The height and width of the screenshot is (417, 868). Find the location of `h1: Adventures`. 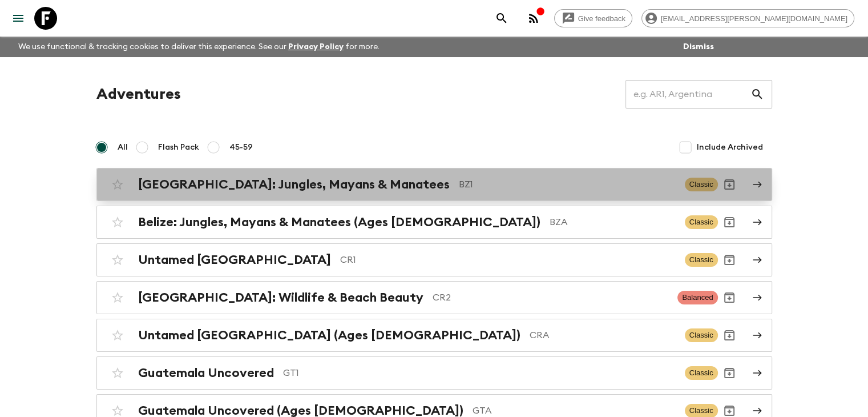

h1: Adventures is located at coordinates (139, 94).